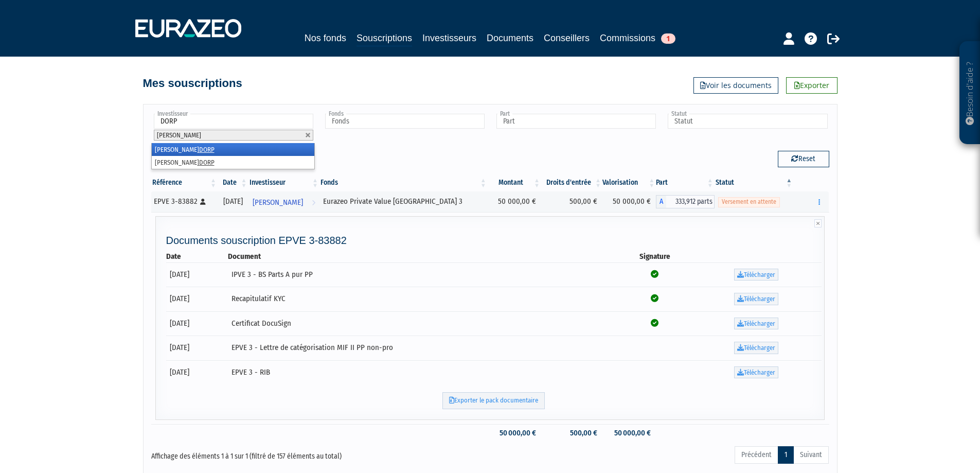 The image size is (980, 473). Describe the element at coordinates (493, 401) in the screenshot. I see `a: Exporter le pack documentaire` at that location.